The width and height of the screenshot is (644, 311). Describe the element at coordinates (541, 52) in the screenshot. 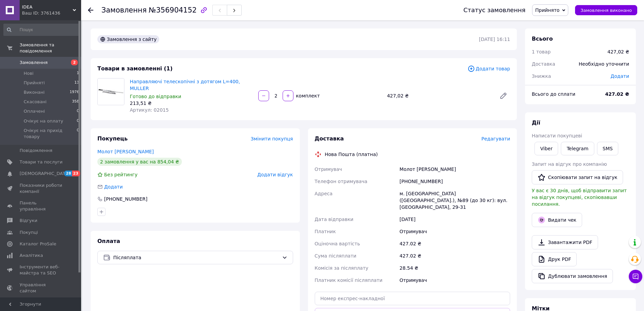

I see `span: 1 товар` at that location.